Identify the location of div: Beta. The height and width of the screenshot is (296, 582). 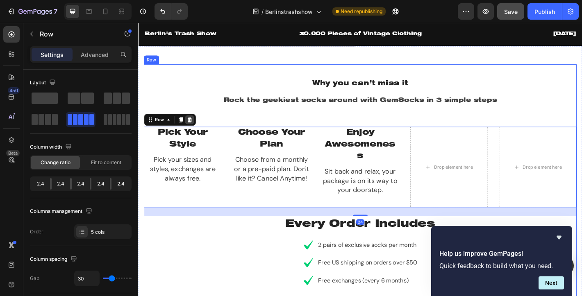
(13, 153).